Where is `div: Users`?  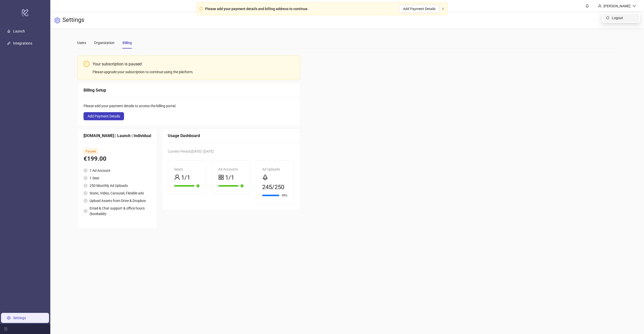
div: Users is located at coordinates (82, 43).